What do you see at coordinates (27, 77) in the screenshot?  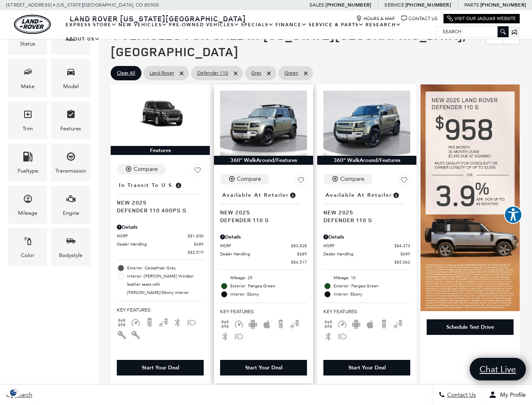 I see `div: MakeMake` at bounding box center [27, 77].